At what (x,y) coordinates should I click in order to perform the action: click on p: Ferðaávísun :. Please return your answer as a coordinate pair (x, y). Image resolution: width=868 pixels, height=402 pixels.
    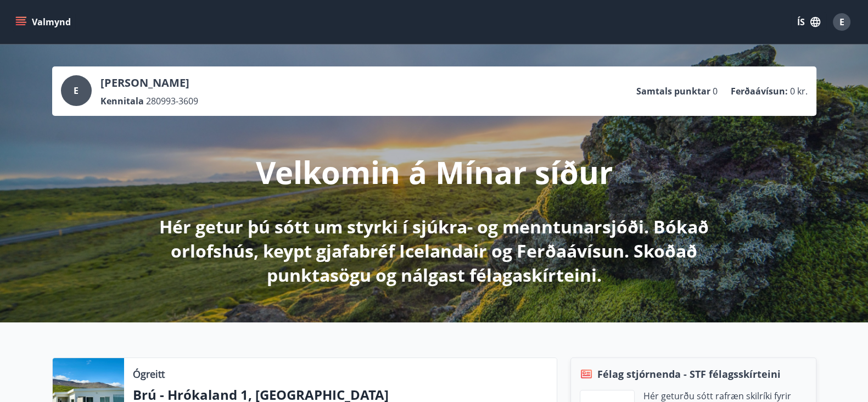
    Looking at the image, I should click on (759, 91).